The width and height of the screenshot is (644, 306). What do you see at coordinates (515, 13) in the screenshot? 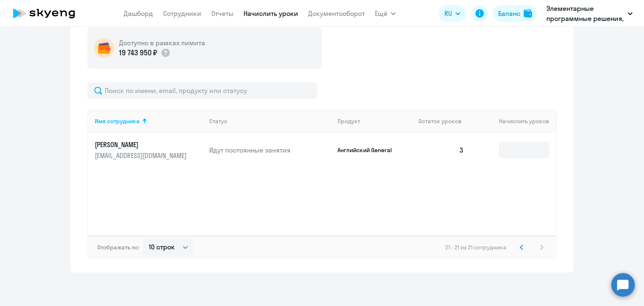
I see `a: Балансbalance` at bounding box center [515, 13].